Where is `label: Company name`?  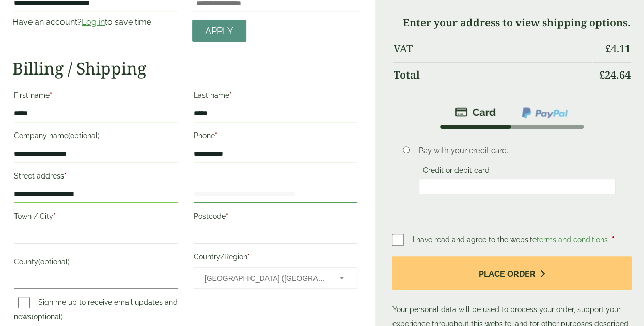
label: Company name is located at coordinates (96, 137).